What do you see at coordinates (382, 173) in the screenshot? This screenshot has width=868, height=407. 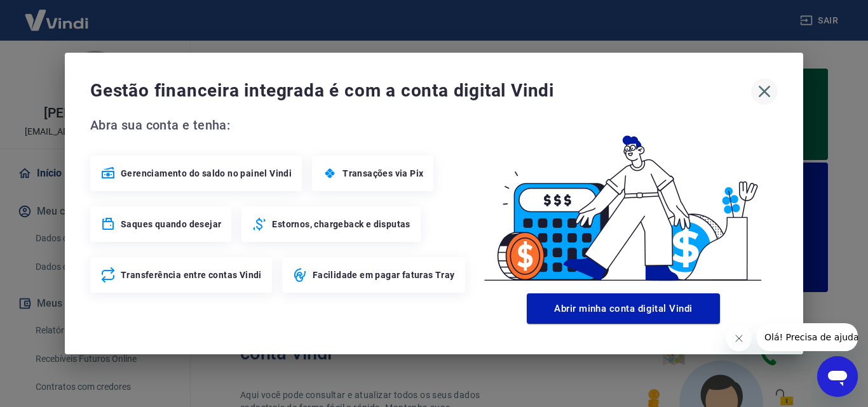 I see `span: Transações via Pix` at bounding box center [382, 173].